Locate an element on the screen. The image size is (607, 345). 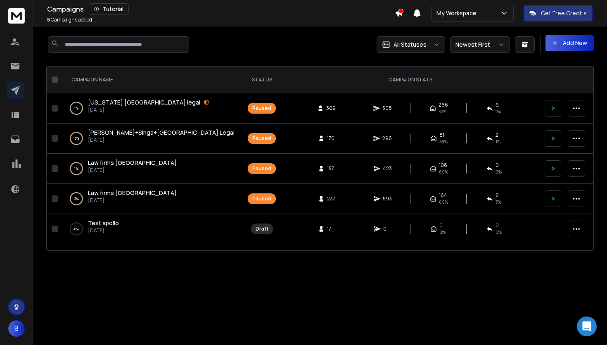
th: CAMPAIGN STATS is located at coordinates (410, 80).